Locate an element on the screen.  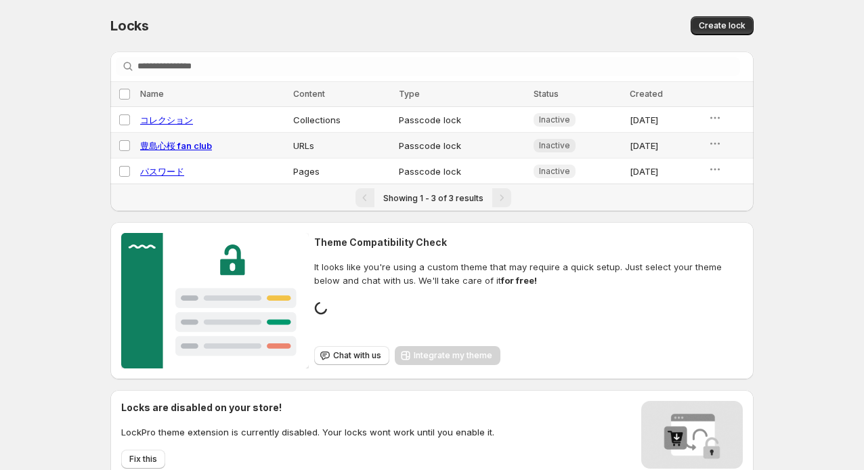
img: Locks disabled is located at coordinates (692, 435).